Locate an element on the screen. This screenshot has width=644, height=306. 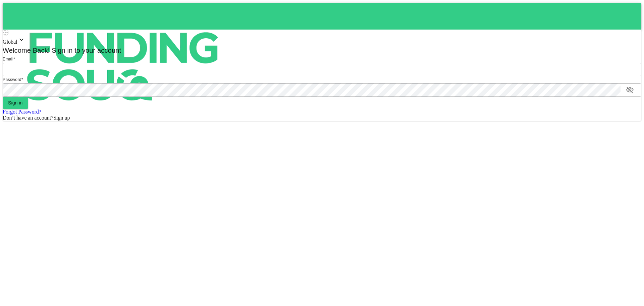
a: Forgot Password? is located at coordinates (22, 112).